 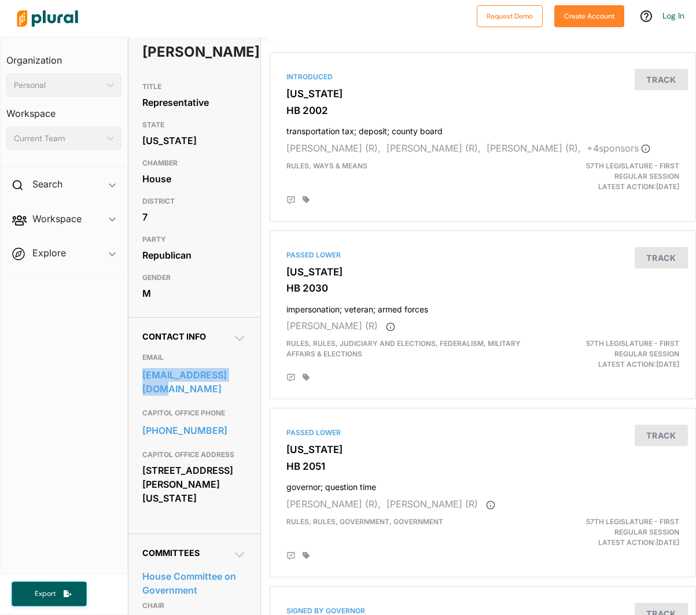 I want to click on button: Create Account, so click(x=589, y=16).